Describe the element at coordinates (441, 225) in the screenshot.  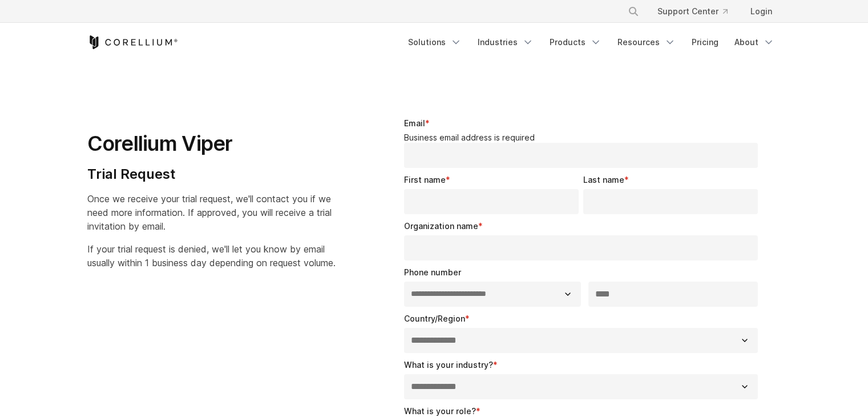
I see `span: Organization name` at that location.